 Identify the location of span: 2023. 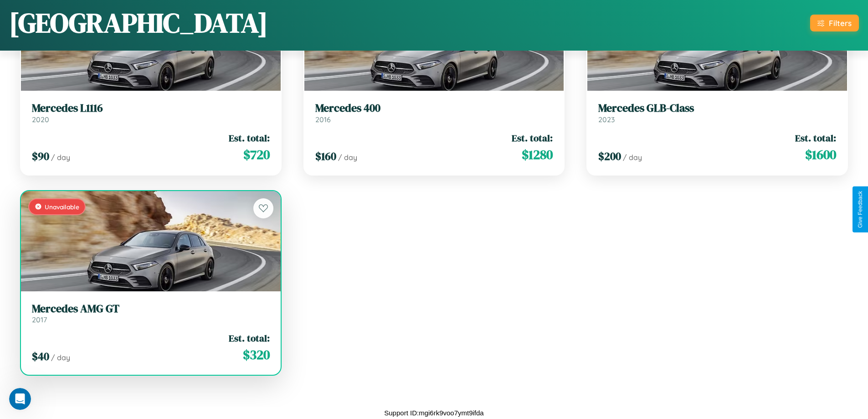
(606, 120).